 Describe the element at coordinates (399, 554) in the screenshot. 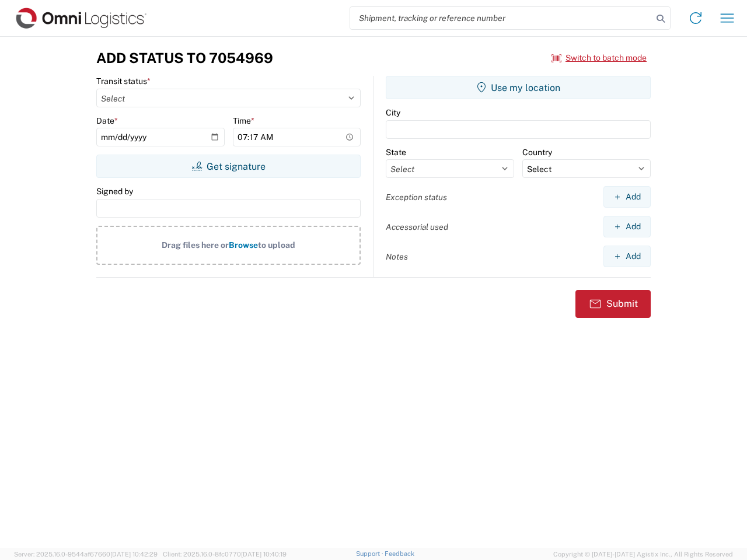

I see `a: Feedback` at that location.